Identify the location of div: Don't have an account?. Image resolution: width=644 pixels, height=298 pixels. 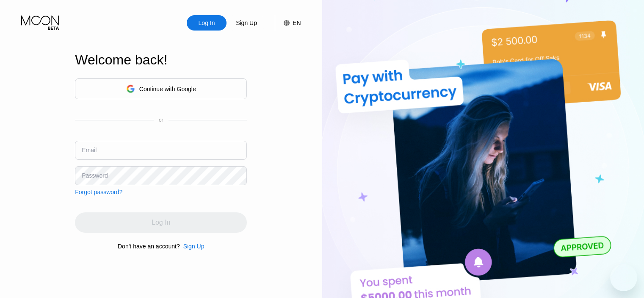
(148, 246).